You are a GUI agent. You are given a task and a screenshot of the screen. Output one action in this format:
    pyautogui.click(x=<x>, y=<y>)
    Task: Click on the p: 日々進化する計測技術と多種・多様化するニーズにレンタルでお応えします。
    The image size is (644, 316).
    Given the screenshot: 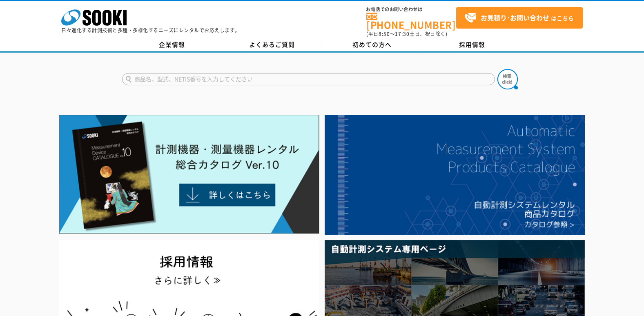 What is the action you would take?
    pyautogui.click(x=151, y=30)
    